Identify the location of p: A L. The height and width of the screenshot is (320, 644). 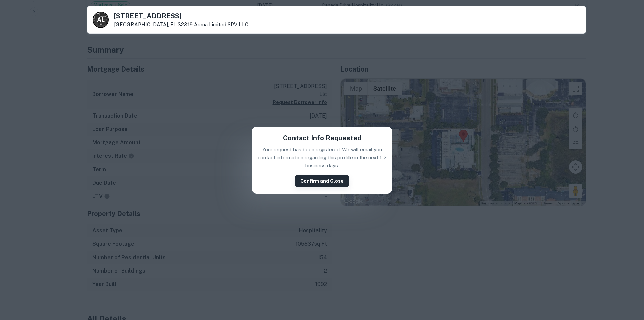
(100, 20).